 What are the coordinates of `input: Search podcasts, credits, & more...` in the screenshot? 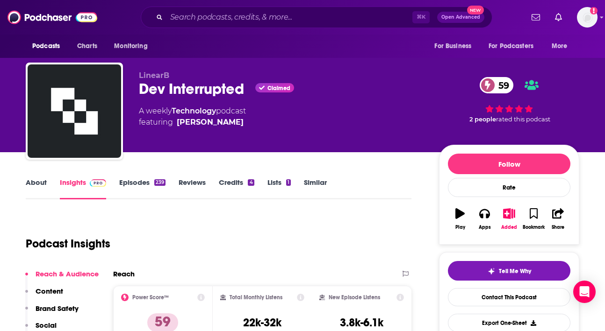 It's located at (289, 17).